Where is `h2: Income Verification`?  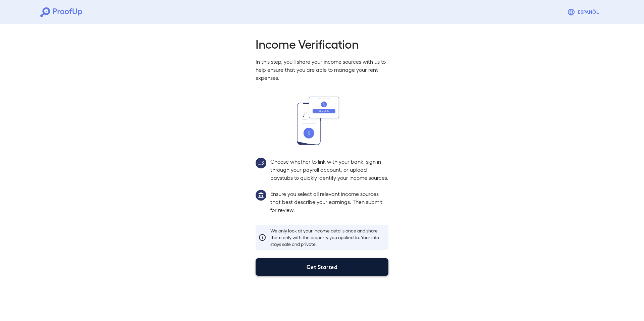 h2: Income Verification is located at coordinates (322, 43).